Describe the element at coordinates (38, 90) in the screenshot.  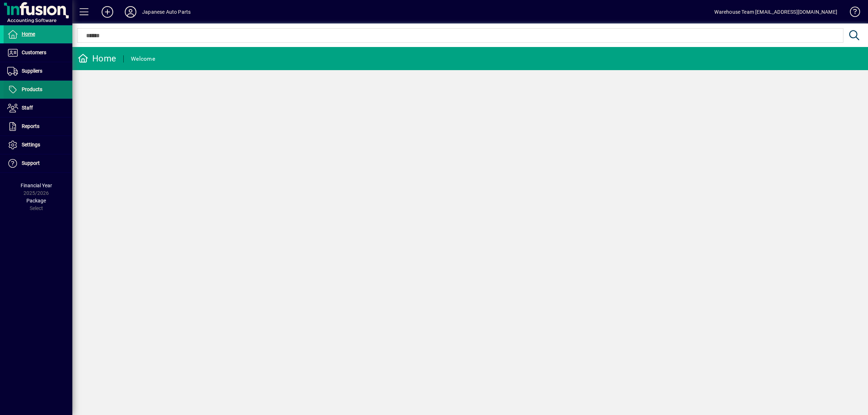
I see `a: Products` at that location.